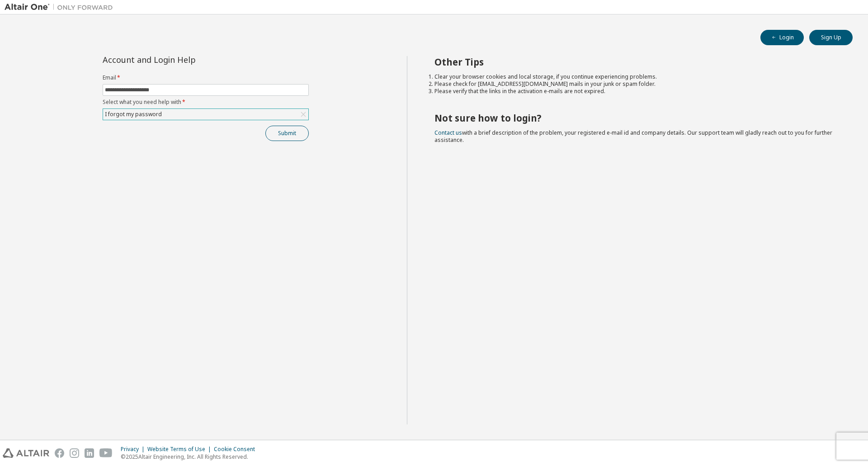 The width and height of the screenshot is (868, 466). I want to click on a: Contact us, so click(448, 132).